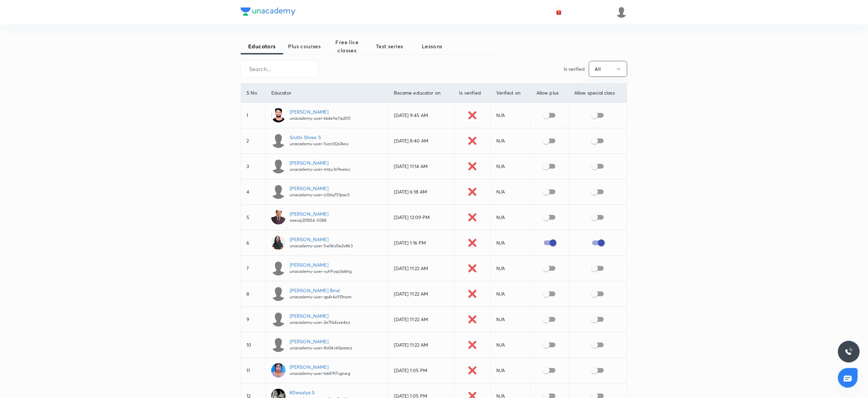 This screenshot has width=868, height=398. I want to click on button: All, so click(608, 68).